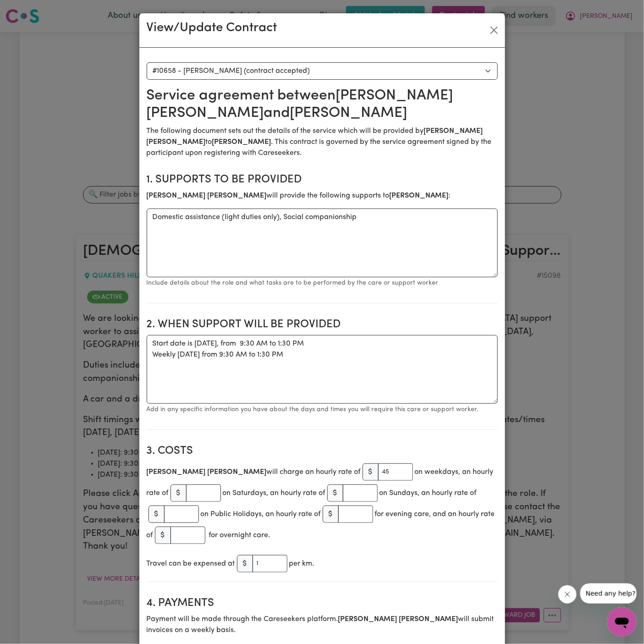  I want to click on div: Travel can be expensed at per km., so click(322, 564).